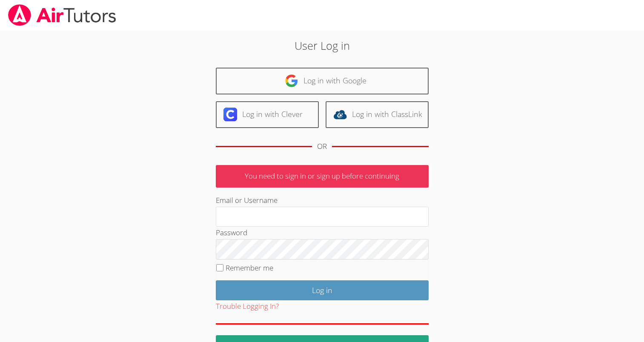 Image resolution: width=644 pixels, height=342 pixels. Describe the element at coordinates (377, 114) in the screenshot. I see `a: Log in with ClassLink` at that location.